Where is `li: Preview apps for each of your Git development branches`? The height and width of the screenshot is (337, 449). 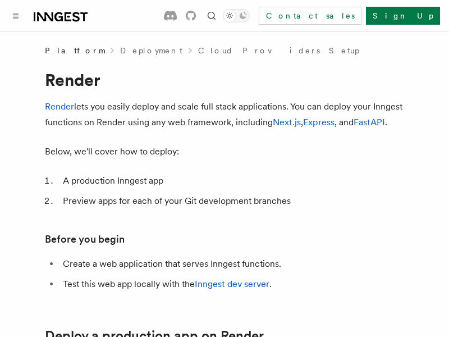
li: Preview apps for each of your Git development branches is located at coordinates (232, 201).